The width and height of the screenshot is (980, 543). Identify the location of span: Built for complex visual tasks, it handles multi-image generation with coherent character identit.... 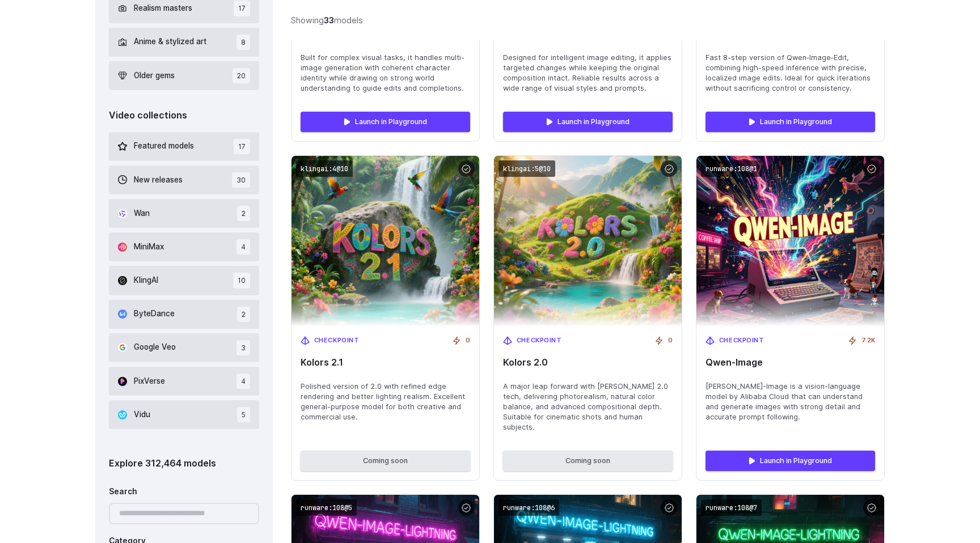
(385, 73).